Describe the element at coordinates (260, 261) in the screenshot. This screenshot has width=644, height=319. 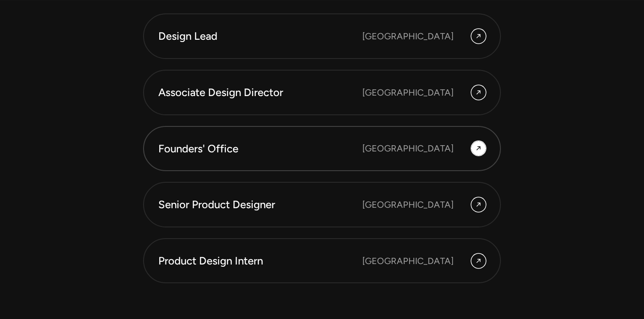
I see `div: Product Design Intern` at that location.